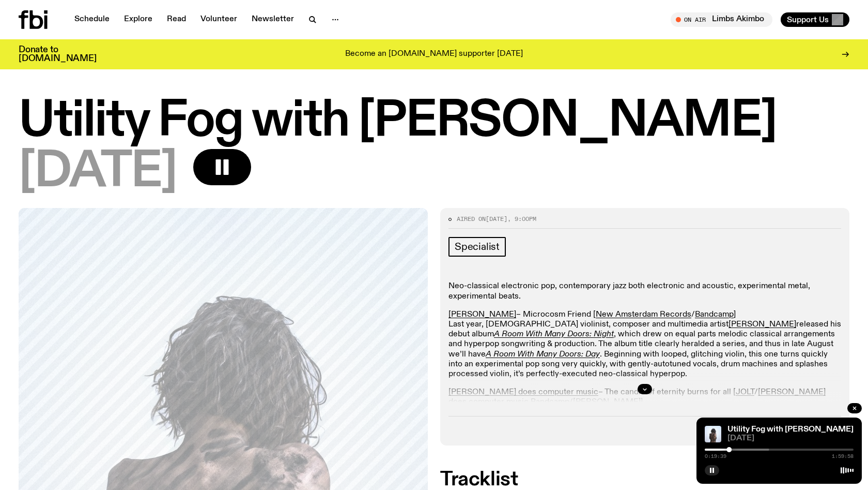 This screenshot has width=868, height=490. What do you see at coordinates (715, 314) in the screenshot?
I see `a: Bandcamp` at bounding box center [715, 314].